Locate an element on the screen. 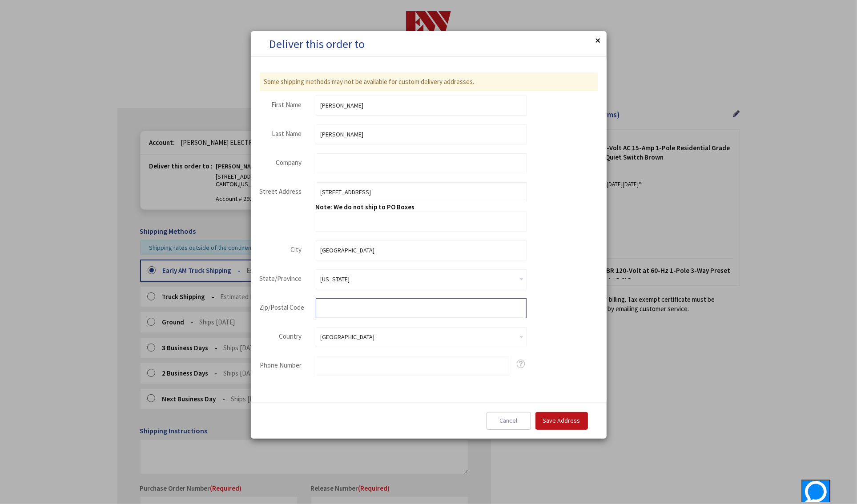  span: Cancel is located at coordinates (509, 421).